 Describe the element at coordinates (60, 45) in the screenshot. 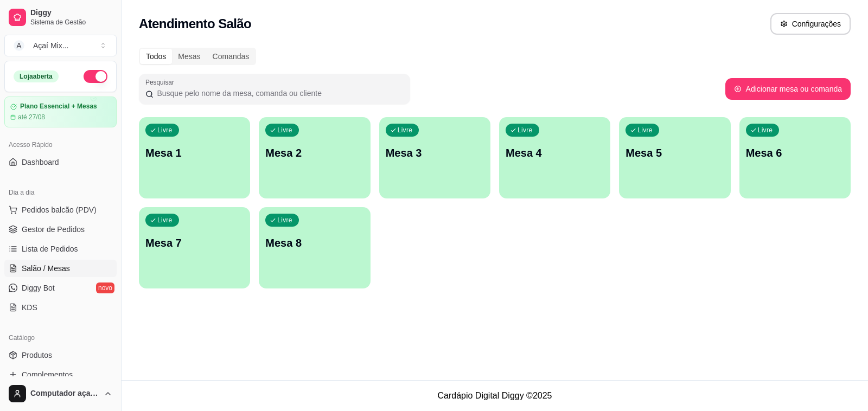

I see `button: Select a team` at that location.